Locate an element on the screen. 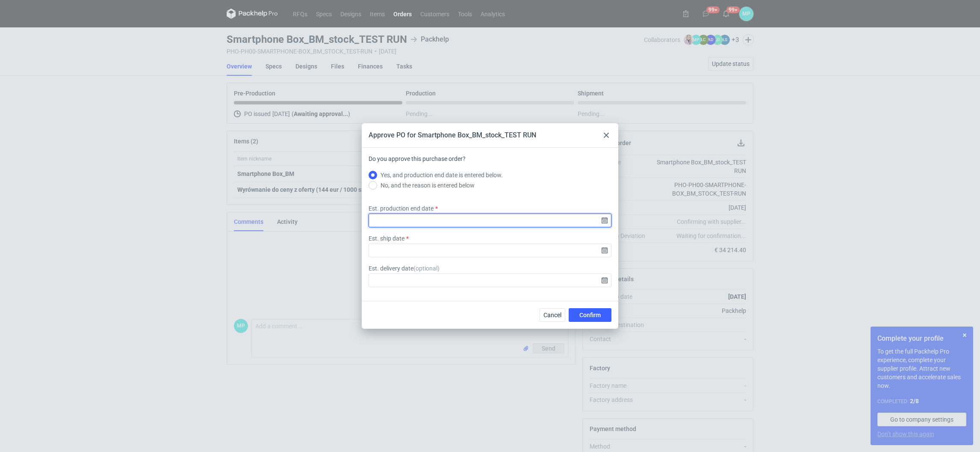  label: Est. delivery date is located at coordinates (404, 268).